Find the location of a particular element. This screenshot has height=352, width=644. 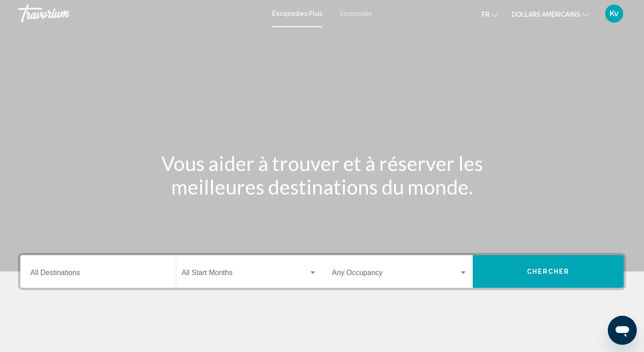

a: Escapades is located at coordinates (356, 13).